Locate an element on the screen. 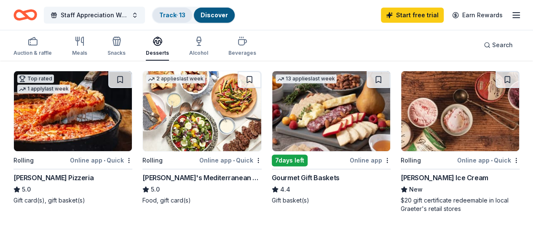 This screenshot has width=533, height=232. button: Snacks is located at coordinates (116, 47).